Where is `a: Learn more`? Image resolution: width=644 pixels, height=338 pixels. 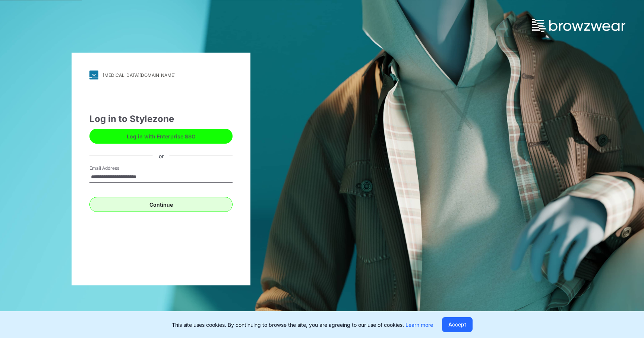
a: Learn more is located at coordinates (419, 325).